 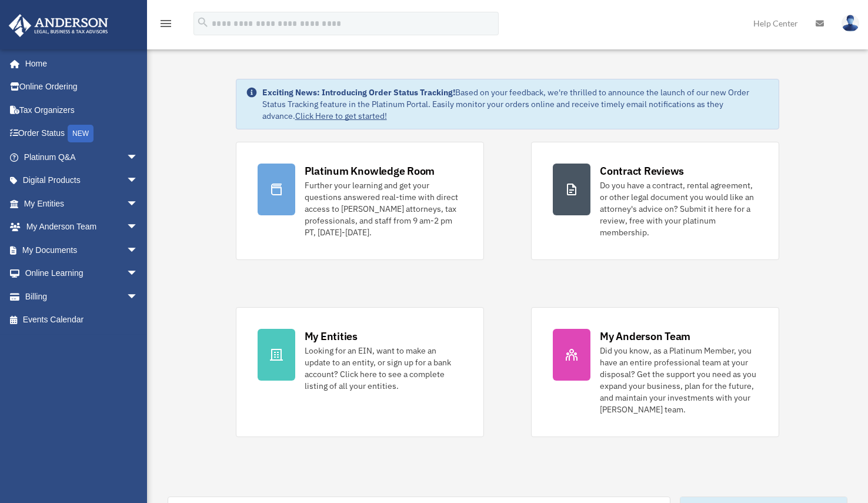 I want to click on div: Based on your feedback, we're thrilled to announce the launch of our new Order Status Tracking fe..., so click(x=515, y=104).